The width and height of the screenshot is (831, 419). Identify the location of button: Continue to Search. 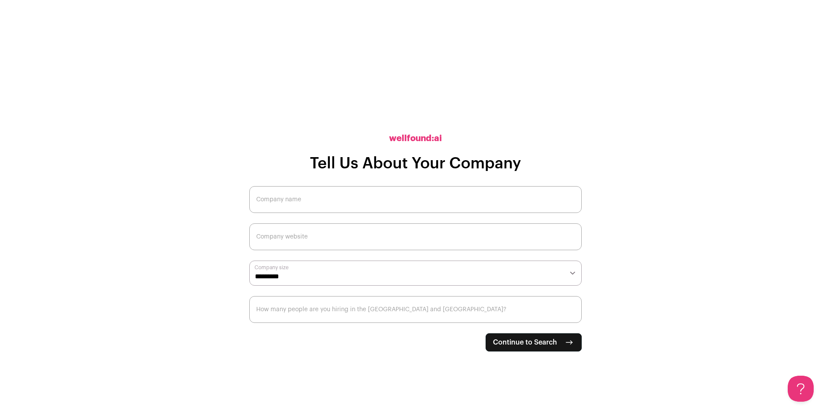
(533, 342).